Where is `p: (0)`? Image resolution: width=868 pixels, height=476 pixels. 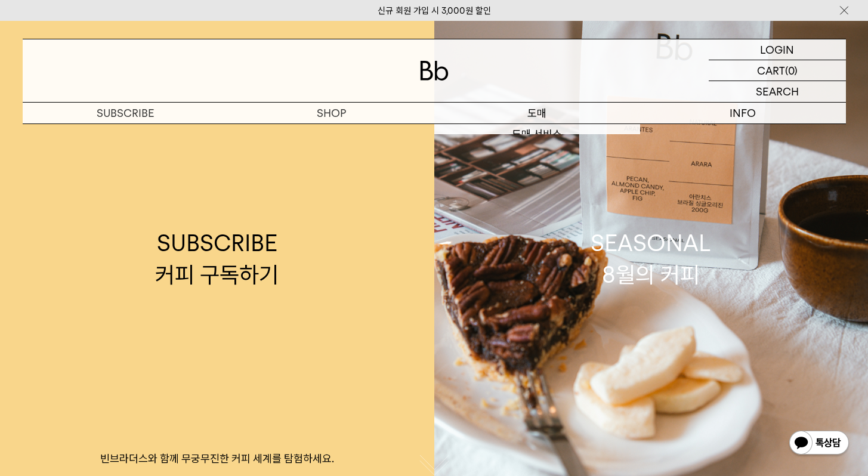
p: (0) is located at coordinates (791, 71).